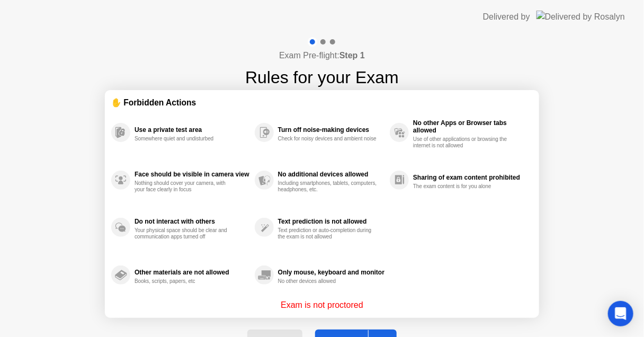  I want to click on div: Use of other applications or browsing the internet is not allowed, so click(462, 143).